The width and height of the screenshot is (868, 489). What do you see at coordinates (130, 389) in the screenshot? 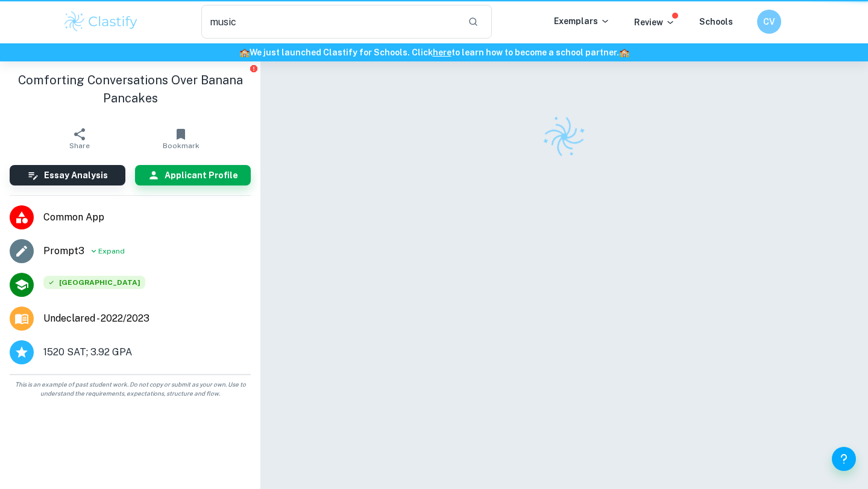
I see `span: This is an example of past student work. Do not copy or submit as your own. Use to understand the...` at bounding box center [130, 389].